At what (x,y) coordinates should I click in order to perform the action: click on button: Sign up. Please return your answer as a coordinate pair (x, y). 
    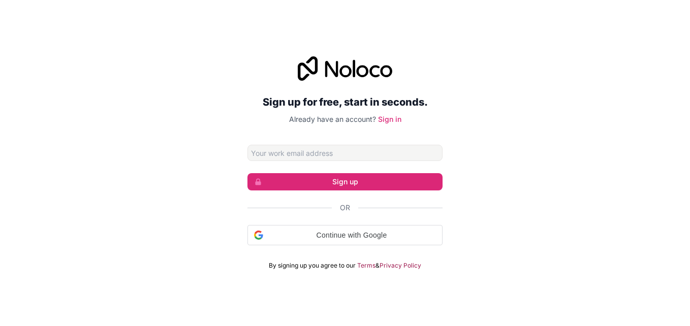
    Looking at the image, I should click on (345, 182).